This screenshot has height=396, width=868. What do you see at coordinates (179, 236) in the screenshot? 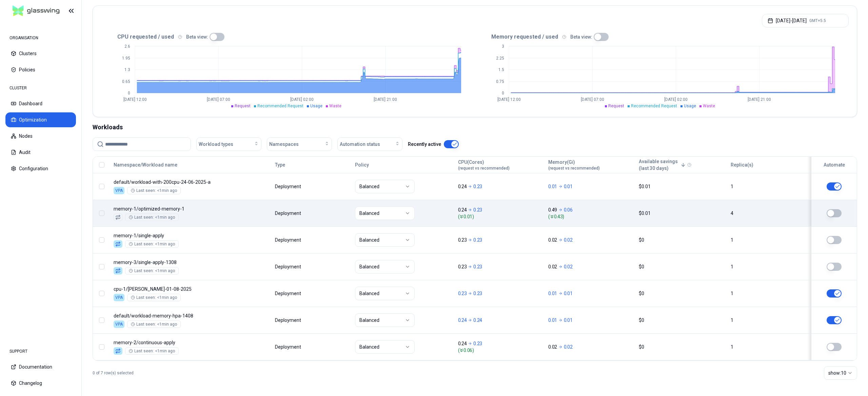
I see `p: single-apply` at bounding box center [179, 236].